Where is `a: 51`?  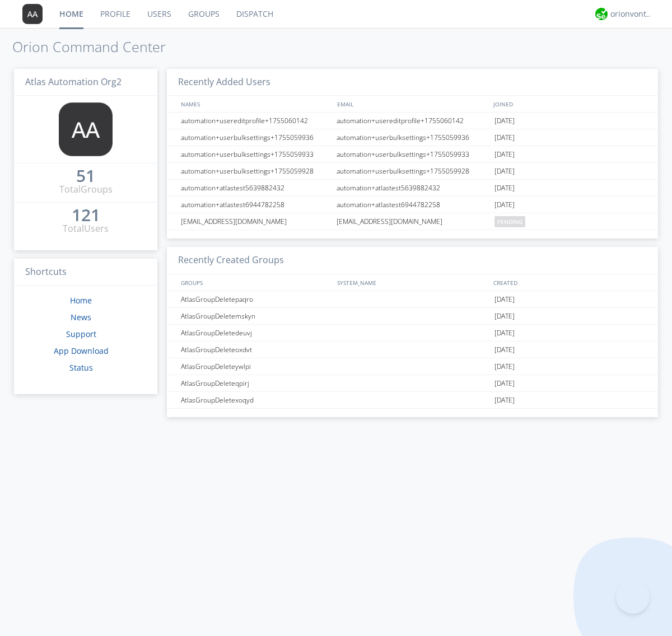 a: 51 is located at coordinates (85, 176).